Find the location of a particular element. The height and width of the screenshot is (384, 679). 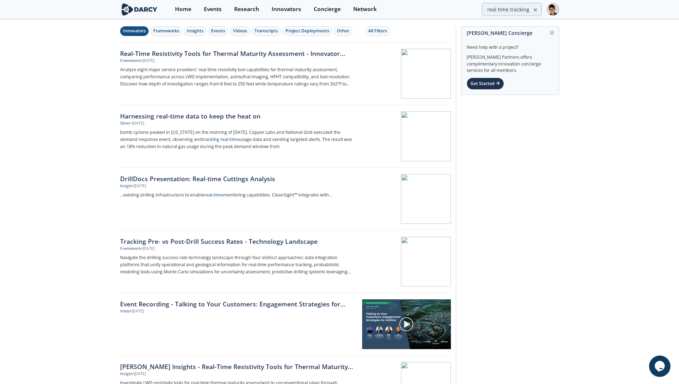

div: Transcripts is located at coordinates (266, 31).